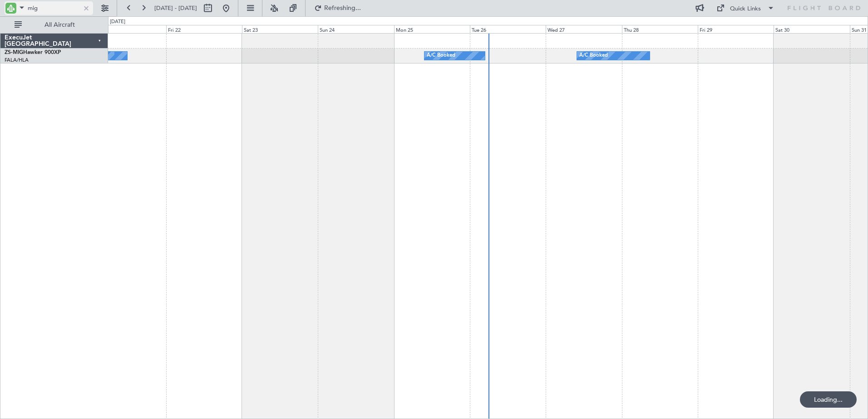  Describe the element at coordinates (811, 29) in the screenshot. I see `div: Sat 30` at that location.